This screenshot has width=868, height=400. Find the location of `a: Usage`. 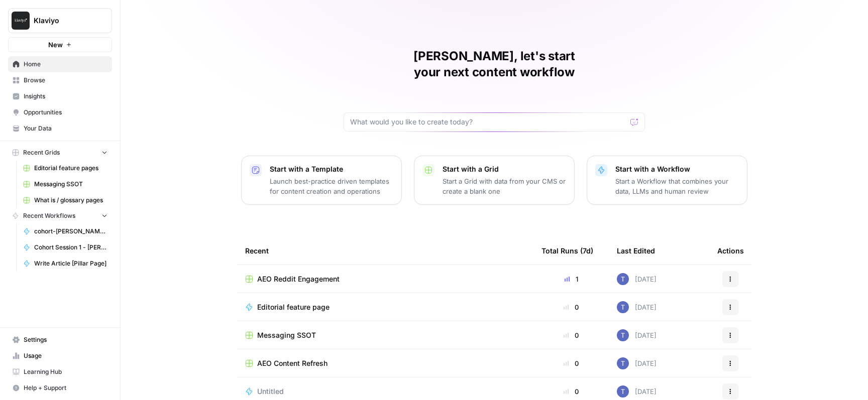

a: Usage is located at coordinates (59, 356).